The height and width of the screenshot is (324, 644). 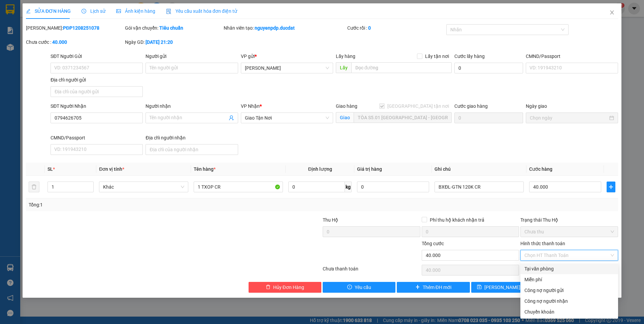 What do you see at coordinates (330, 220) in the screenshot?
I see `span: Thu Hộ` at bounding box center [330, 220].